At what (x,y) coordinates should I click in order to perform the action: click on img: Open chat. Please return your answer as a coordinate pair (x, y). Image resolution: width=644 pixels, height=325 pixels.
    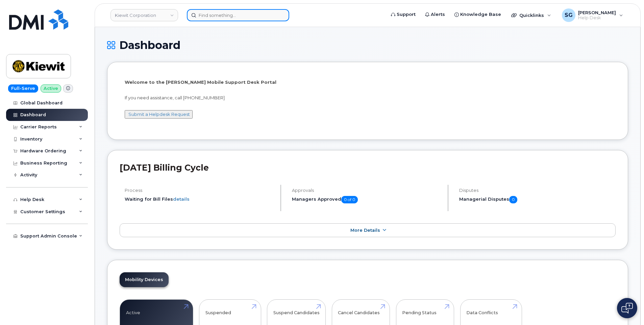
    Looking at the image, I should click on (627, 308).